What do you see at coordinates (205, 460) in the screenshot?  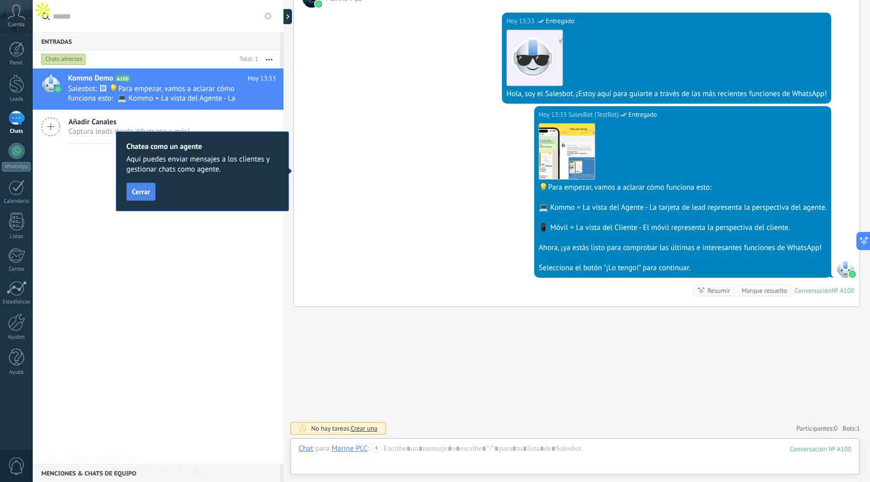 I see `img: close_notification.svg` at bounding box center [205, 460].